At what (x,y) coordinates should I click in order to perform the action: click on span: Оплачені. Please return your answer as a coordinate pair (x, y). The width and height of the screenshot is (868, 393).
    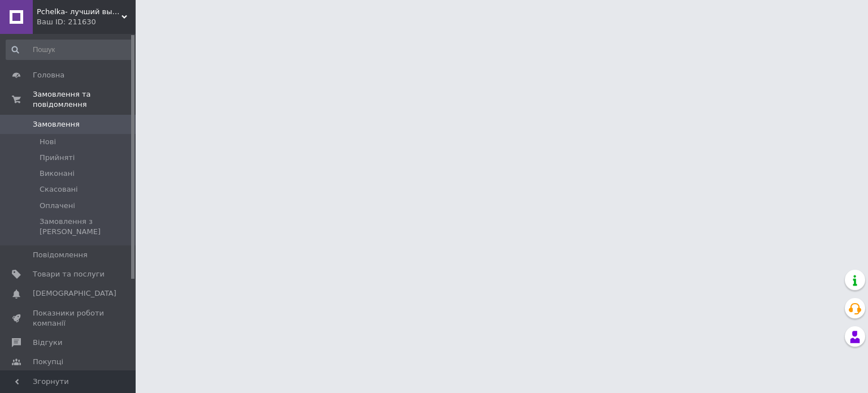
    Looking at the image, I should click on (57, 206).